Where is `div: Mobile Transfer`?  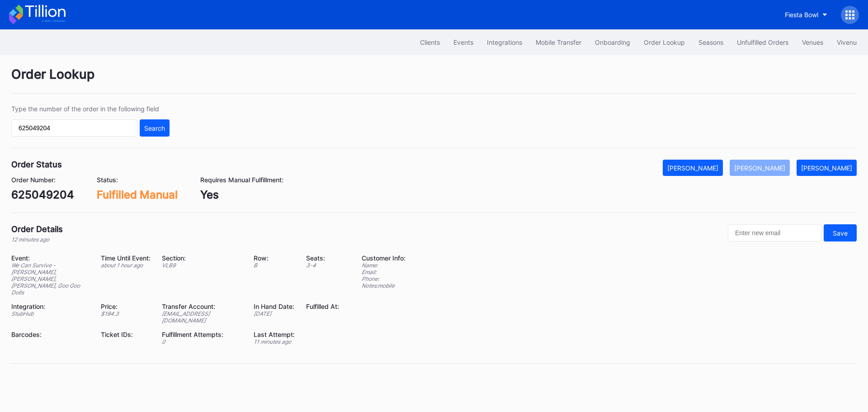
div: Mobile Transfer is located at coordinates (558, 42).